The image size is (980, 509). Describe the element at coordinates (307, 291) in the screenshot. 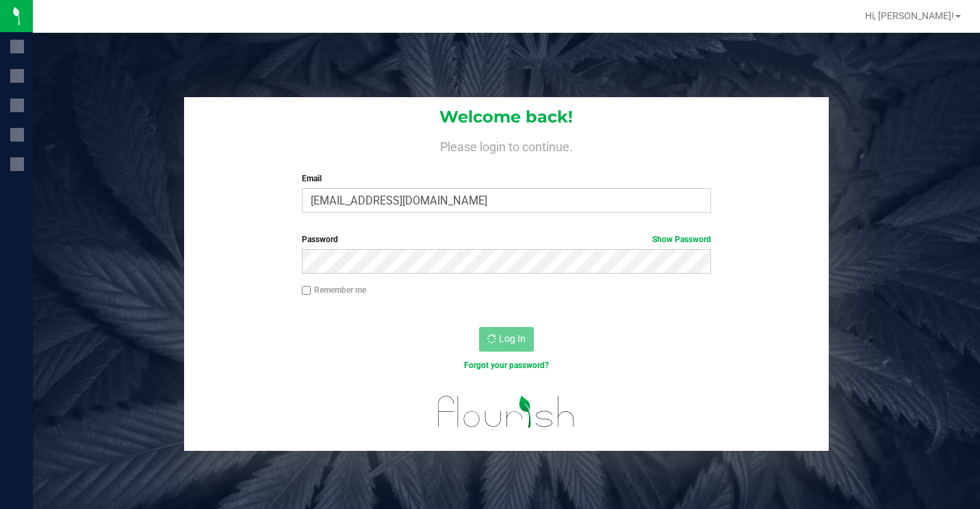

I see `input: Remember me` at that location.